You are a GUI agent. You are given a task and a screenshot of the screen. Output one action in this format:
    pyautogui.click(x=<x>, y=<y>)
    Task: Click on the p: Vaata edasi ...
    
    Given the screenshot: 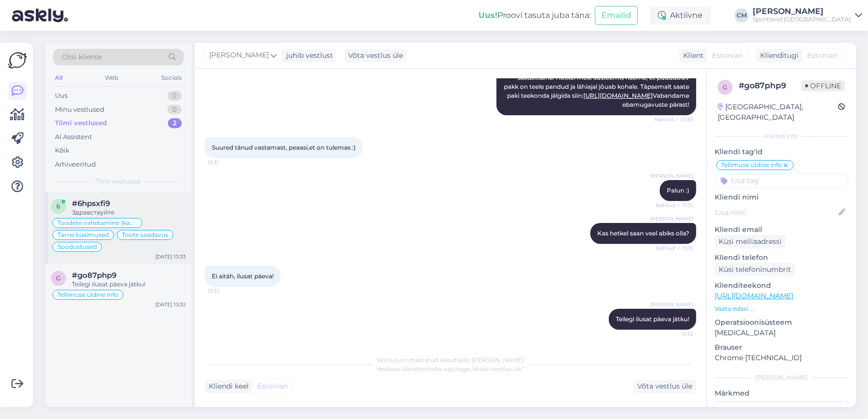 What is the action you would take?
    pyautogui.click(x=782, y=309)
    